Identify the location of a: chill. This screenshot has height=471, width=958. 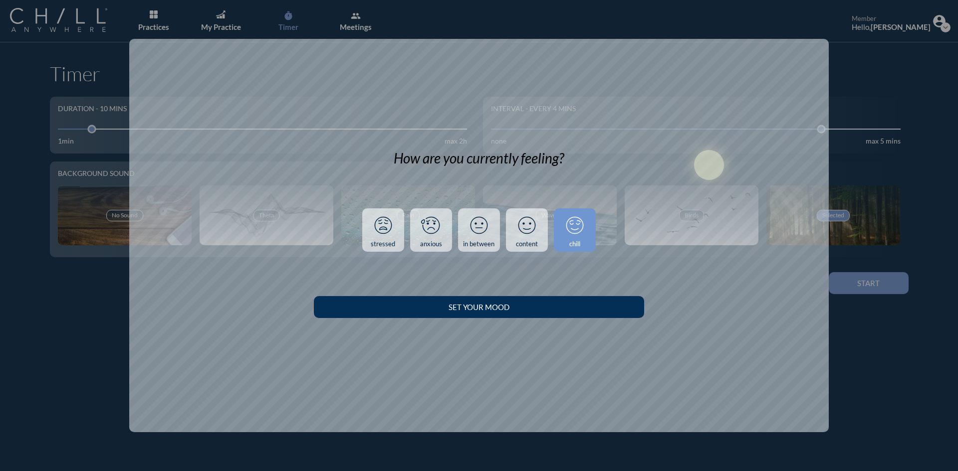
(575, 230).